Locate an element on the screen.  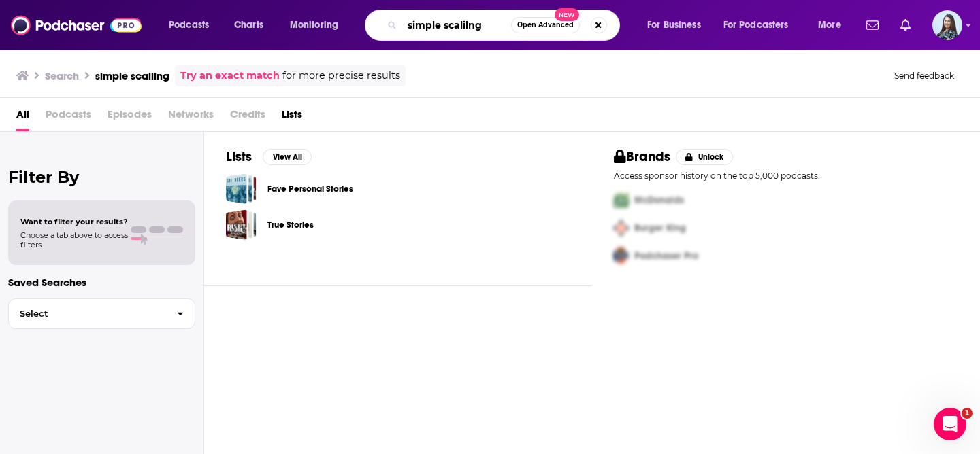
img: User Profile is located at coordinates (948, 25).